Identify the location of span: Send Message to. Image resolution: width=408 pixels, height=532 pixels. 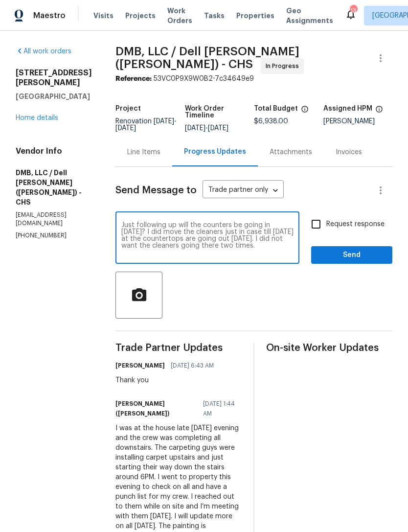
(156, 191).